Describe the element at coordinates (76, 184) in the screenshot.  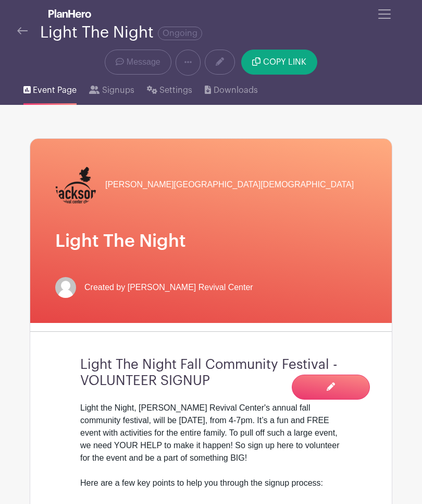
I see `img: JRC%20Vertical%20Logo.png` at that location.